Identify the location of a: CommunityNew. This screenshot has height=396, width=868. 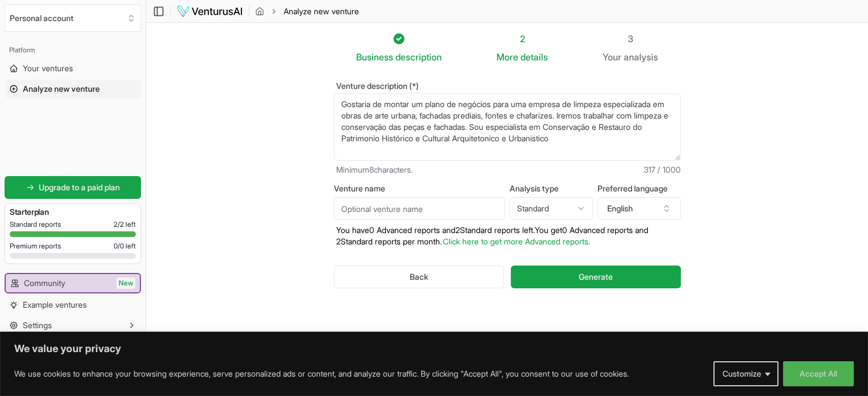
(73, 284).